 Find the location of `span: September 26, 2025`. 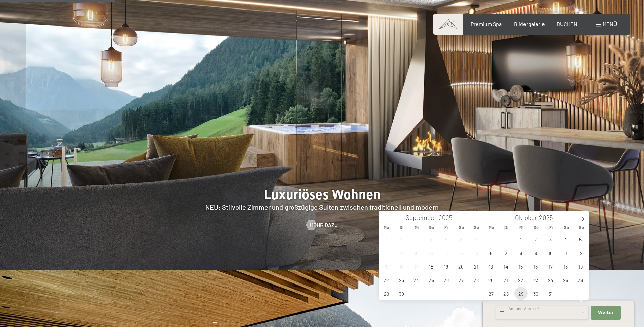

span: September 26, 2025 is located at coordinates (446, 280).